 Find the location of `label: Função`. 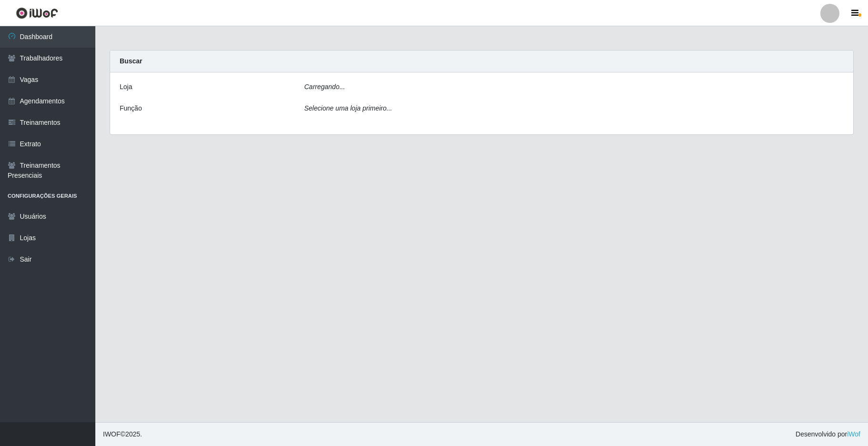

label: Função is located at coordinates (131, 108).